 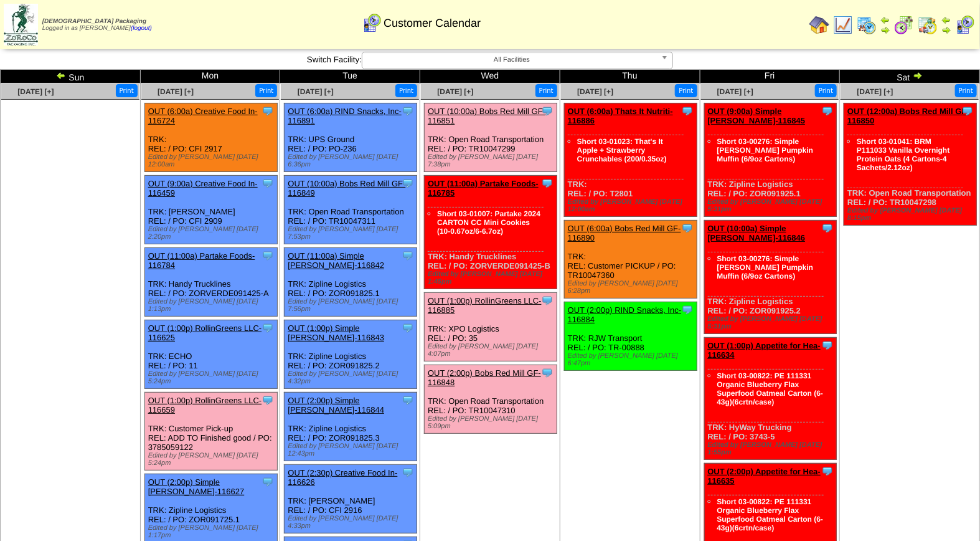 I want to click on div: TRK: Open Road Transportation REL: / PO: TR10047311, so click(x=351, y=210).